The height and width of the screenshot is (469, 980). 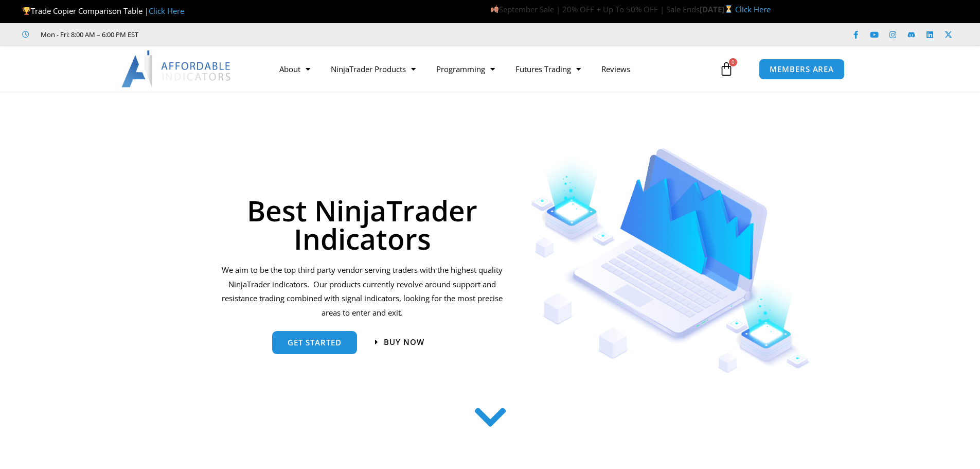 What do you see at coordinates (595, 9) in the screenshot?
I see `span: September Sale | 20% OFF + Up To 50% OFF | Sale Ends` at bounding box center [595, 9].